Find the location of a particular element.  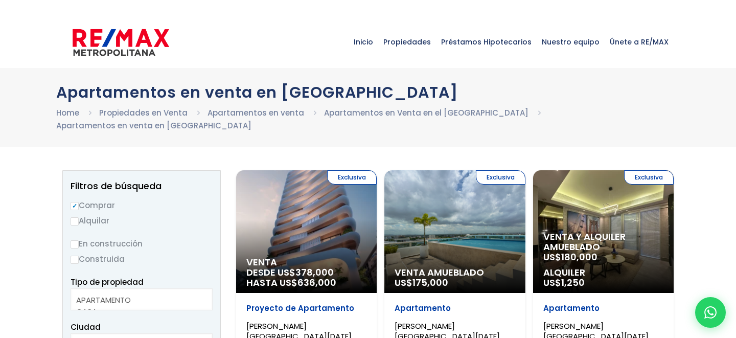

a: RE/MAX Metropolitana is located at coordinates (121, 42).